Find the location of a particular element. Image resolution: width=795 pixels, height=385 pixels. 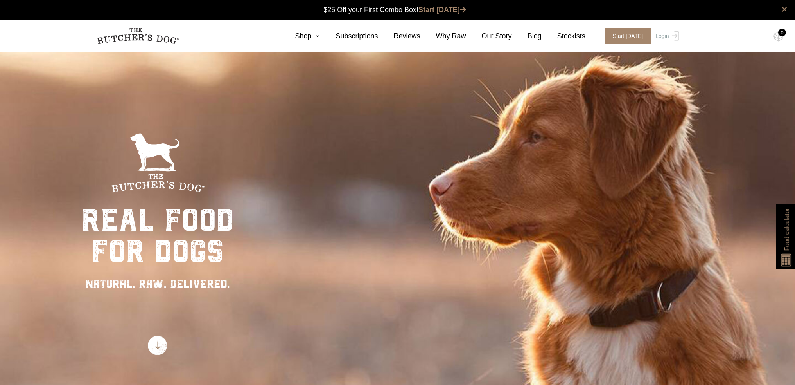

a: Blog is located at coordinates (527, 36).